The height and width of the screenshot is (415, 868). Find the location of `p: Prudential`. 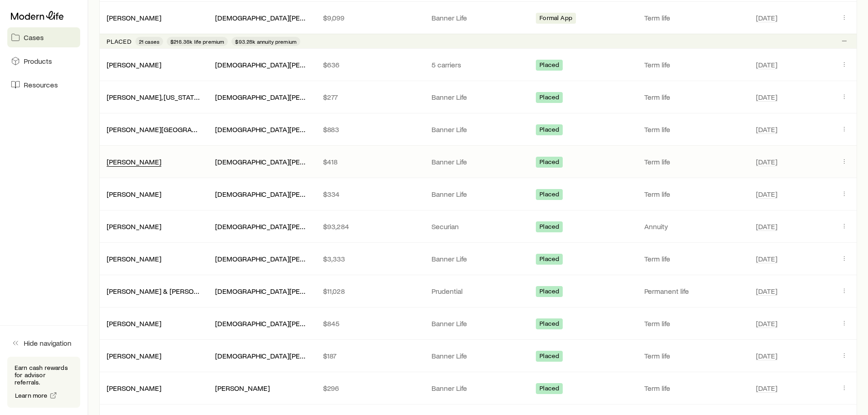

p: Prudential is located at coordinates (479, 291).